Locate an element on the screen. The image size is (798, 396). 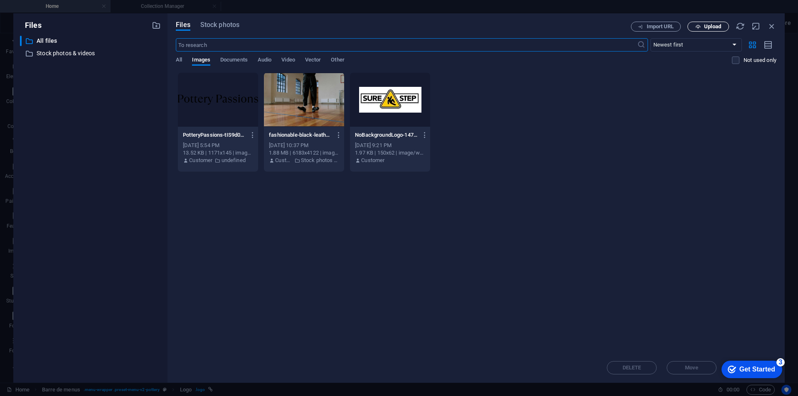
i: Close is located at coordinates (771, 26).